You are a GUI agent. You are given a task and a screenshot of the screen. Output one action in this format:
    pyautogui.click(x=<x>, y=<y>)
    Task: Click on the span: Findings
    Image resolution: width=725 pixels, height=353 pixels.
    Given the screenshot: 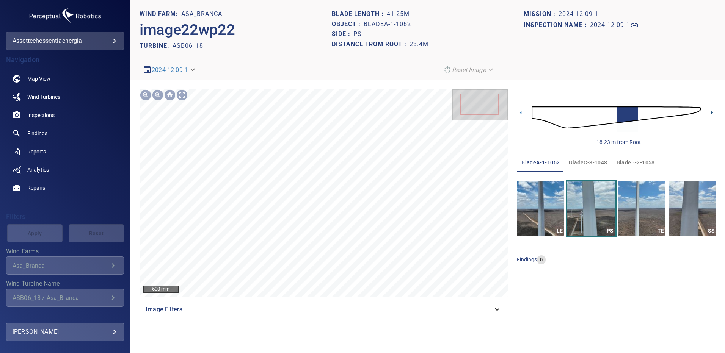 What is the action you would take?
    pyautogui.click(x=37, y=133)
    